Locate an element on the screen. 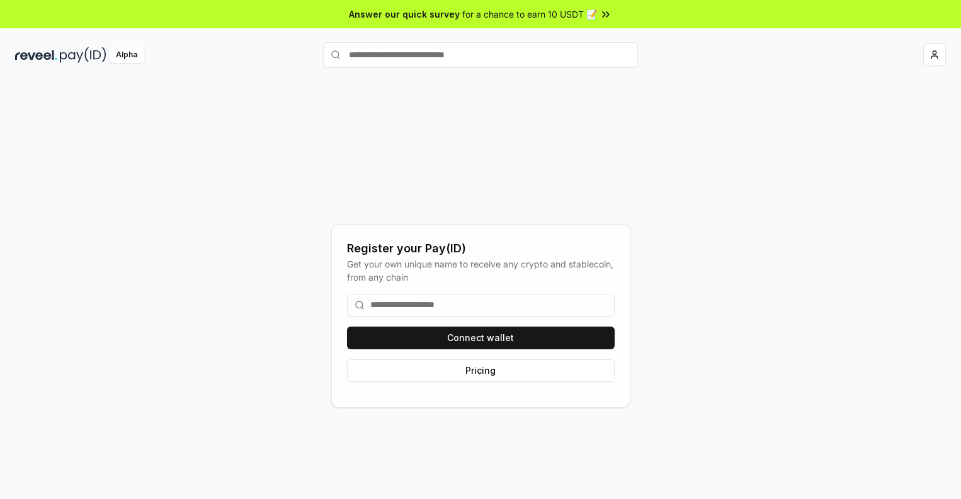 The width and height of the screenshot is (961, 499). img: pay_id is located at coordinates (83, 55).